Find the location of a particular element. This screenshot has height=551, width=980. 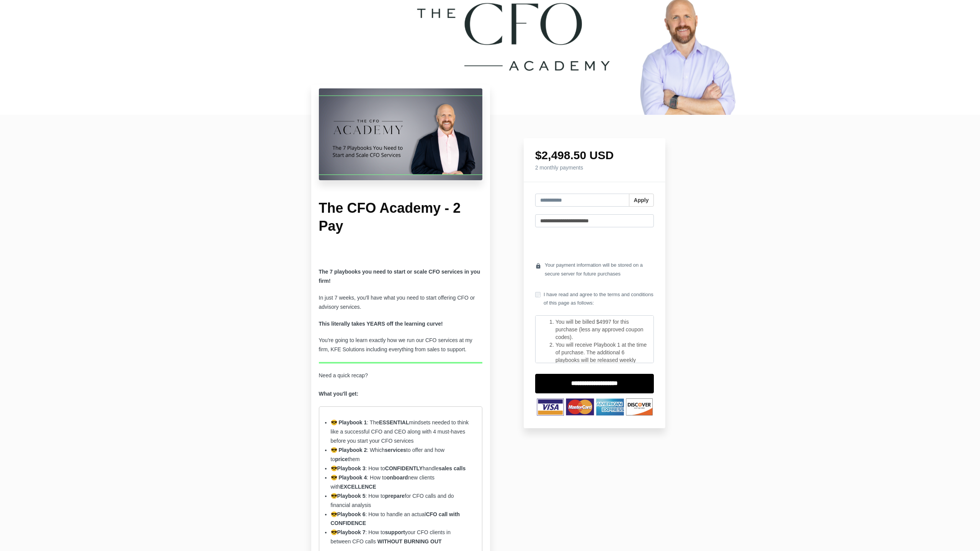

img: TNbqccpWSzOQmI4HNVXb_Untitled_design-53.png is located at coordinates (594, 406).